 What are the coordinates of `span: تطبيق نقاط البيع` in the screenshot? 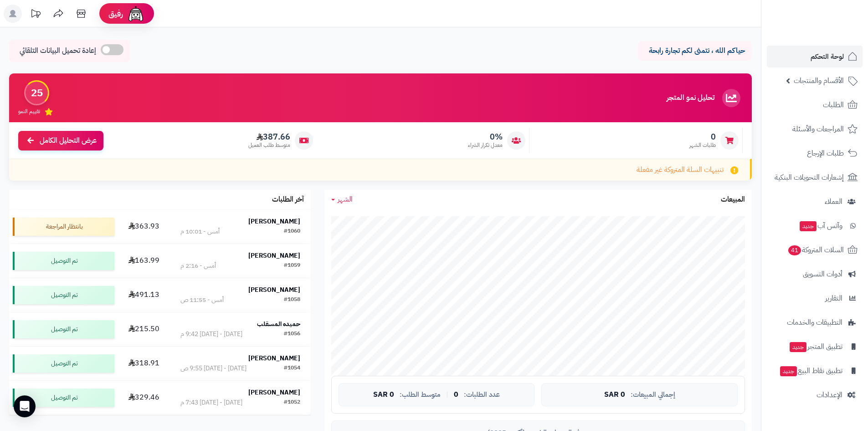 It's located at (811, 371).